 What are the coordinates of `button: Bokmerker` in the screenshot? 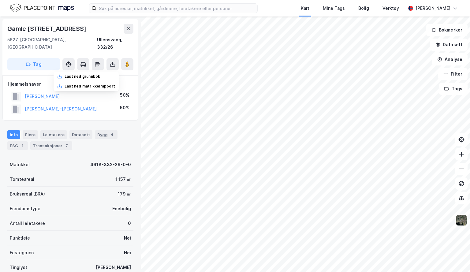 It's located at (447, 30).